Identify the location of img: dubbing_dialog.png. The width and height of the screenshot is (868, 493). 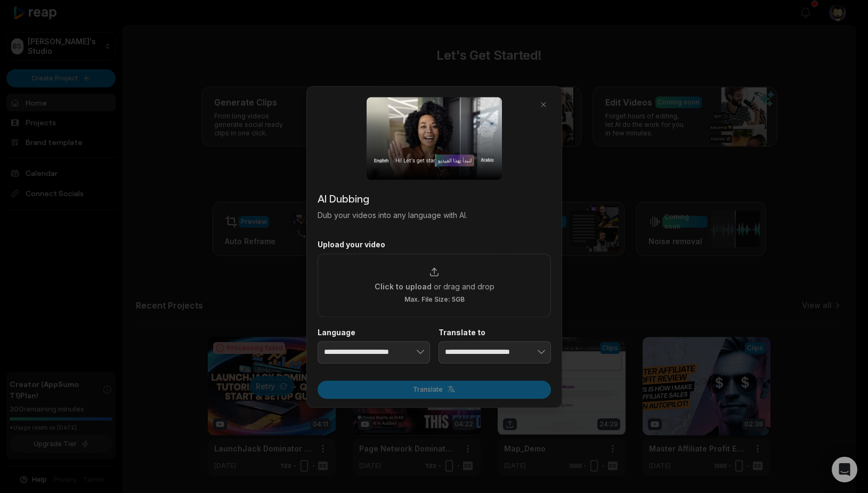
(434, 138).